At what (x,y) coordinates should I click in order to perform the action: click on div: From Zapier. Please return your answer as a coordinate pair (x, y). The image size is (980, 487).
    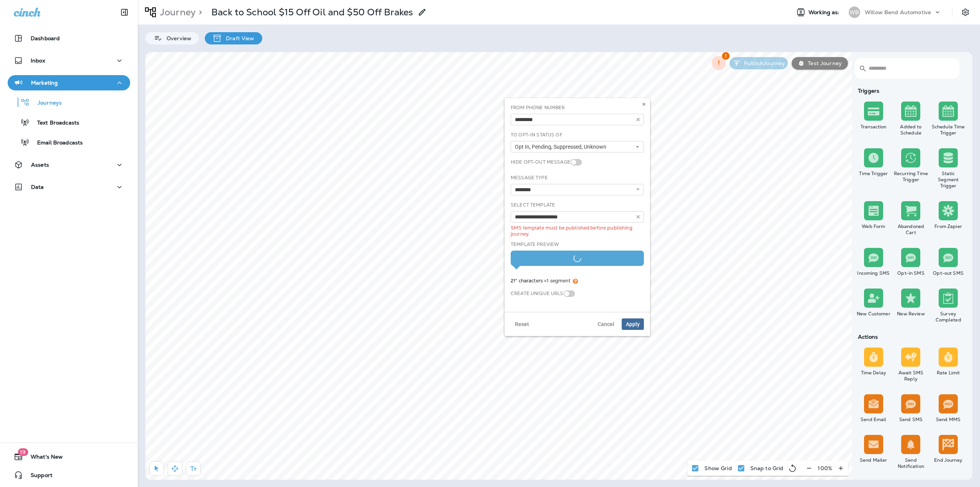
    Looking at the image, I should click on (948, 227).